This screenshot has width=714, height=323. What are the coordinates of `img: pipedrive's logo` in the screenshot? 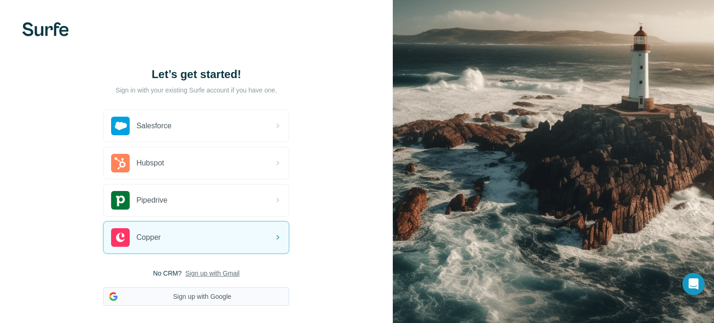 It's located at (120, 200).